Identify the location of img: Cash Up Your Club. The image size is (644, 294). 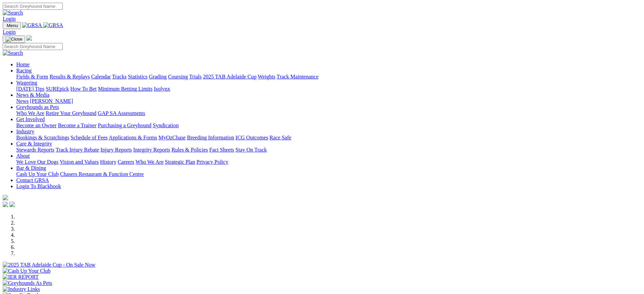
(26, 271).